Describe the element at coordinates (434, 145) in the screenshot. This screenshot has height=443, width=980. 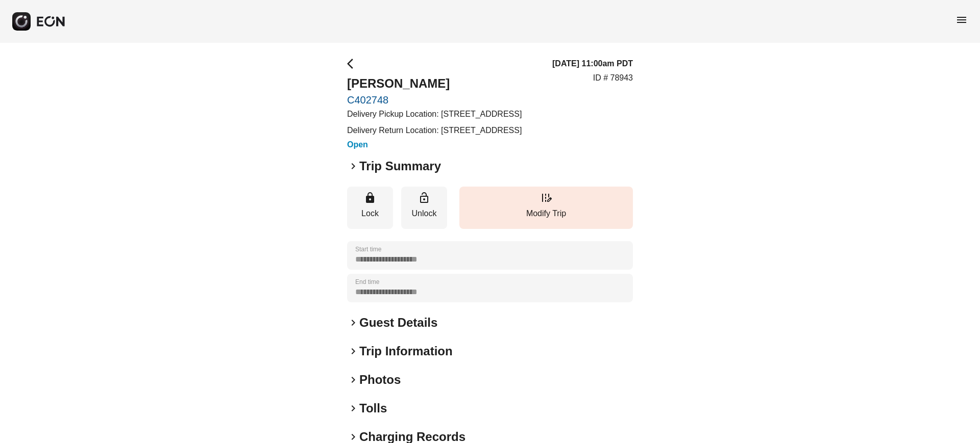
I see `h3: Open` at that location.